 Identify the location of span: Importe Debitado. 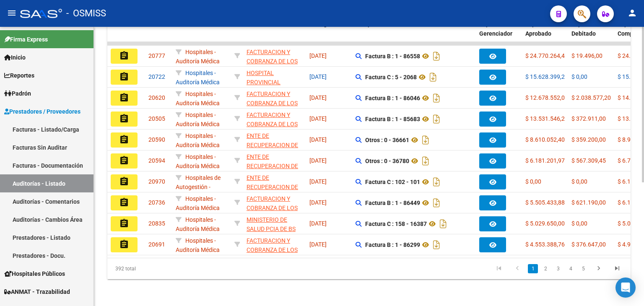
(584, 29).